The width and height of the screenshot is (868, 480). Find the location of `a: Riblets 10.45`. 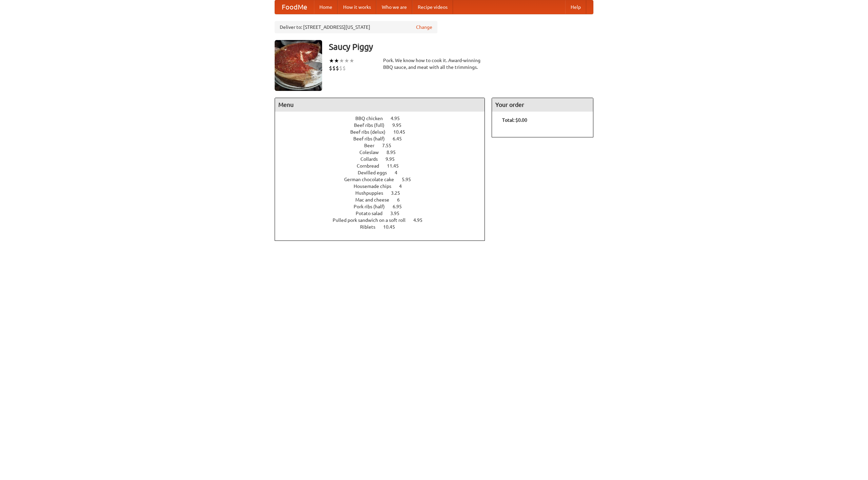

a: Riblets 10.45 is located at coordinates (384, 227).